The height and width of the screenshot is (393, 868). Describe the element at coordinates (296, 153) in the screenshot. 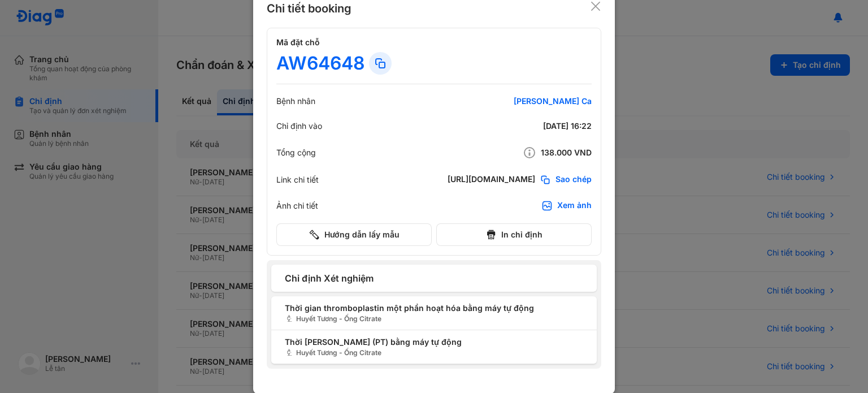

I see `div: Tổng cộng` at that location.